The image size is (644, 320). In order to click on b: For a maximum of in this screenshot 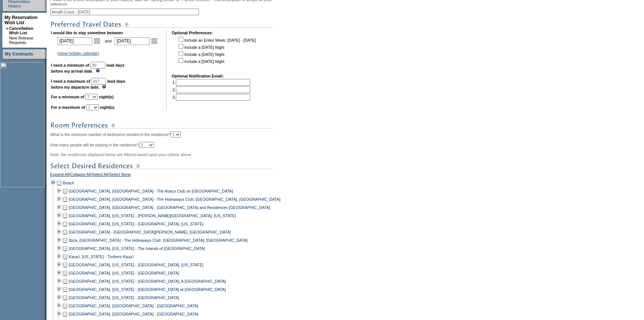, I will do `click(68, 107)`.